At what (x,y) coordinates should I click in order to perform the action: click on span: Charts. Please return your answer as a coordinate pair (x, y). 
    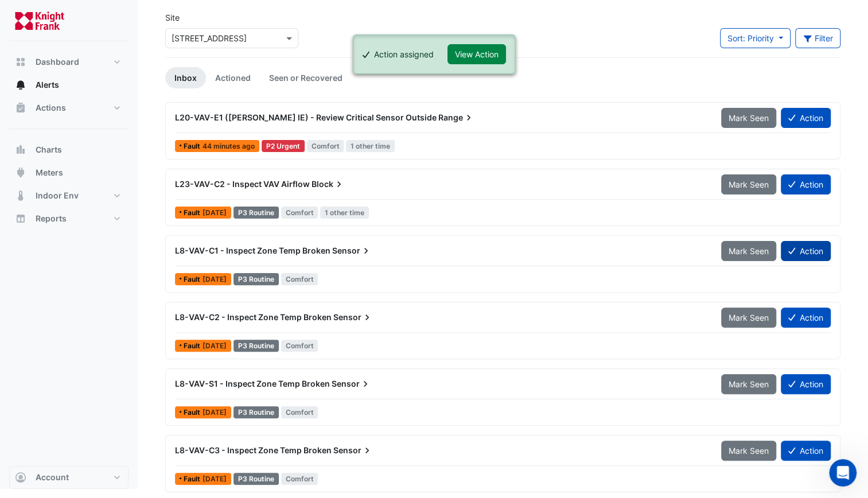
    Looking at the image, I should click on (49, 150).